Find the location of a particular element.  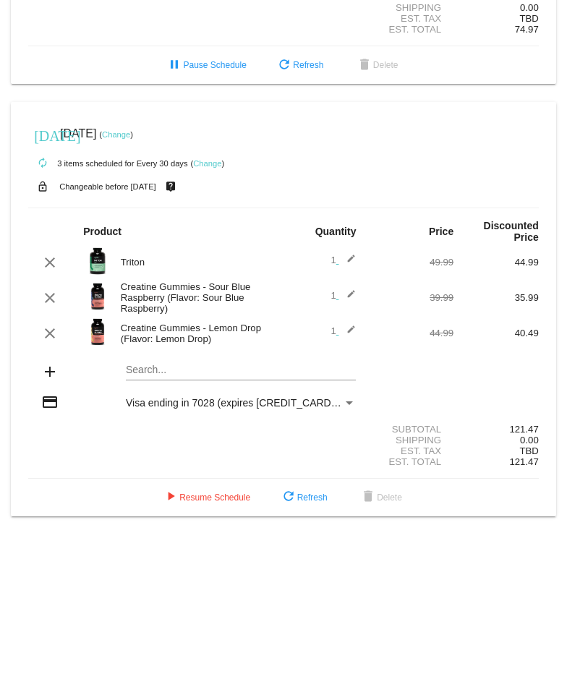

img: Image-1-Creatine-Gummies-SBR-1000Xx1000.png is located at coordinates (98, 297).